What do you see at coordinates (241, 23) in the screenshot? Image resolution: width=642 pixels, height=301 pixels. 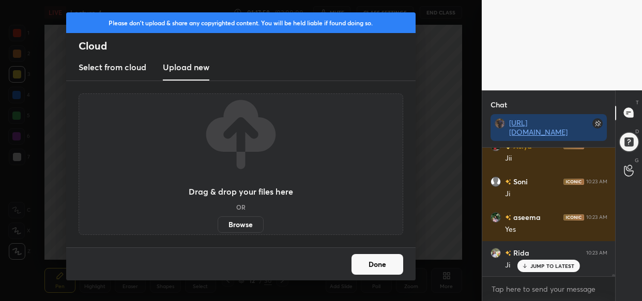 I see `div: Please don't upload & share any copyrighted content. You will be held liable if found doing so.` at bounding box center [241, 23].